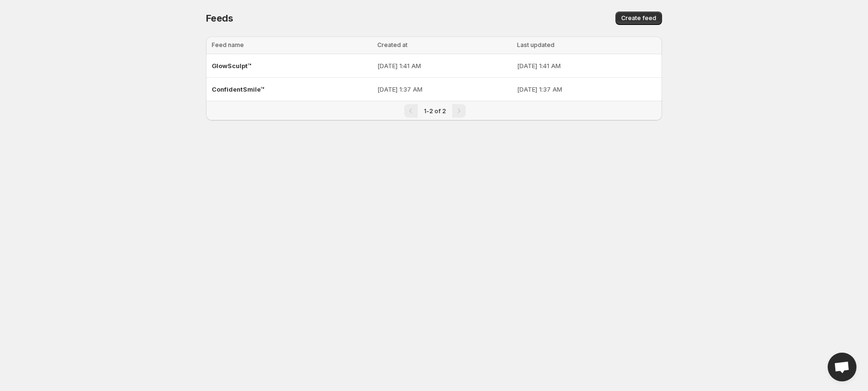  Describe the element at coordinates (232, 66) in the screenshot. I see `span: GlowSculpt™` at that location.